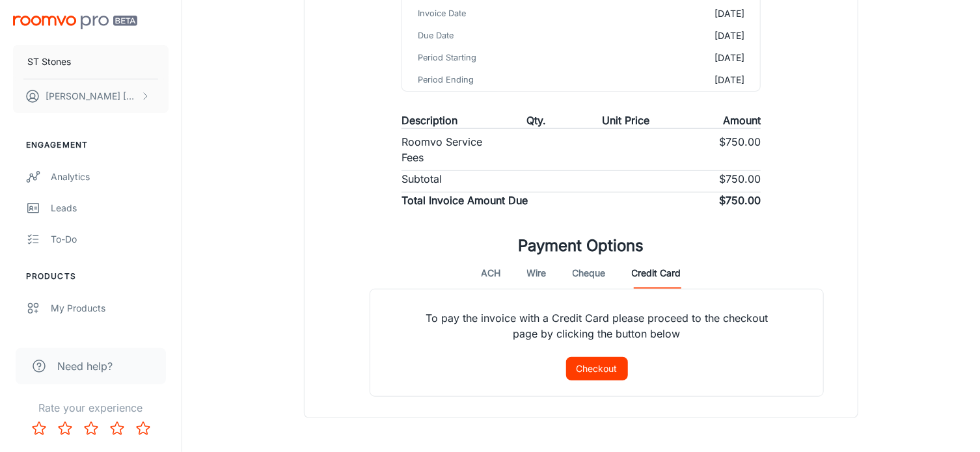 This screenshot has height=452, width=980. What do you see at coordinates (39, 429) in the screenshot?
I see `button: Rate 1 star` at bounding box center [39, 429].